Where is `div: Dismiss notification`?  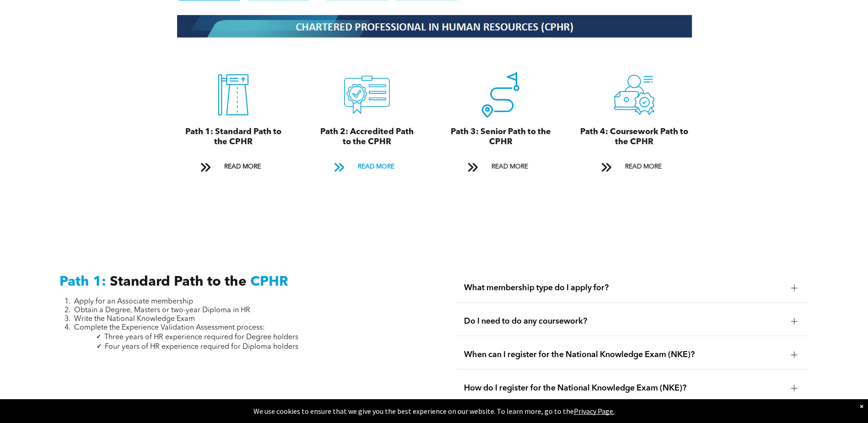 div: Dismiss notification is located at coordinates (861, 406).